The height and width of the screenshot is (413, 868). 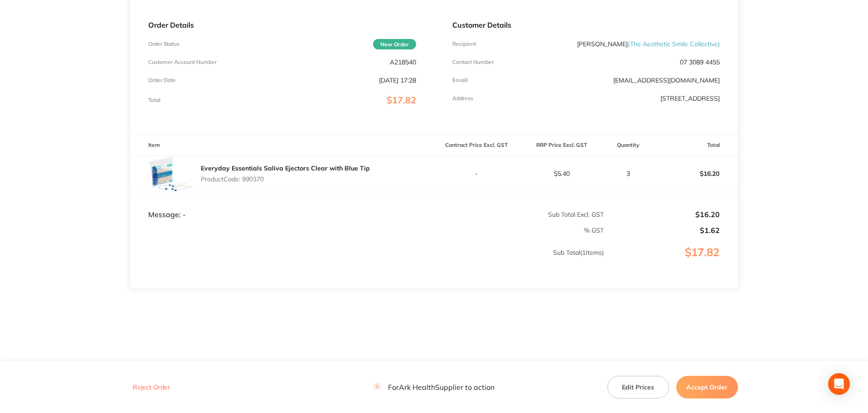 What do you see at coordinates (367, 230) in the screenshot?
I see `p: % GST` at bounding box center [367, 230].